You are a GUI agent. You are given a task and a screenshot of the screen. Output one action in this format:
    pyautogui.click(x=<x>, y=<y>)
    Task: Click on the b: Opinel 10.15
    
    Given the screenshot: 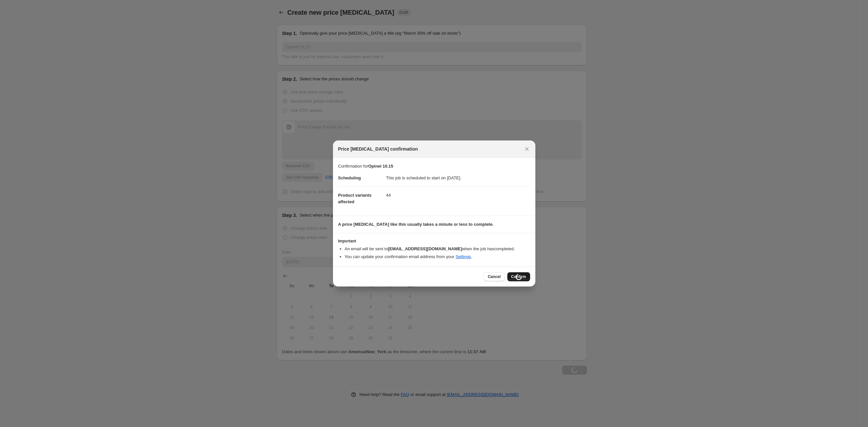 What is the action you would take?
    pyautogui.click(x=381, y=166)
    